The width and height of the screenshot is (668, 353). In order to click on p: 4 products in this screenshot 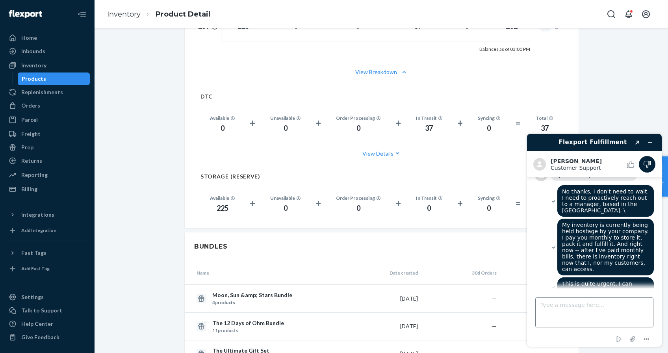, I will do `click(276, 302)`.